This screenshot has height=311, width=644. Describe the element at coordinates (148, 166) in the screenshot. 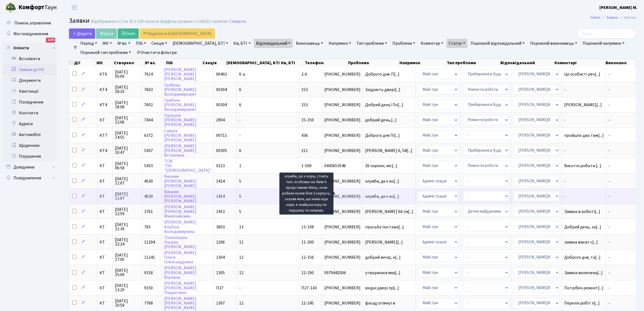

I see `span: 5433` at that location.